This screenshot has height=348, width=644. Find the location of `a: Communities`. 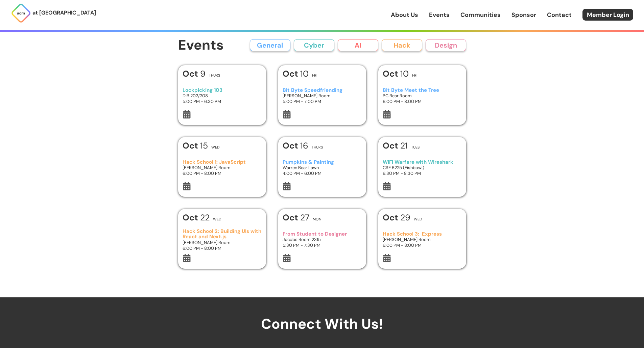

a: Communities is located at coordinates (480, 15).